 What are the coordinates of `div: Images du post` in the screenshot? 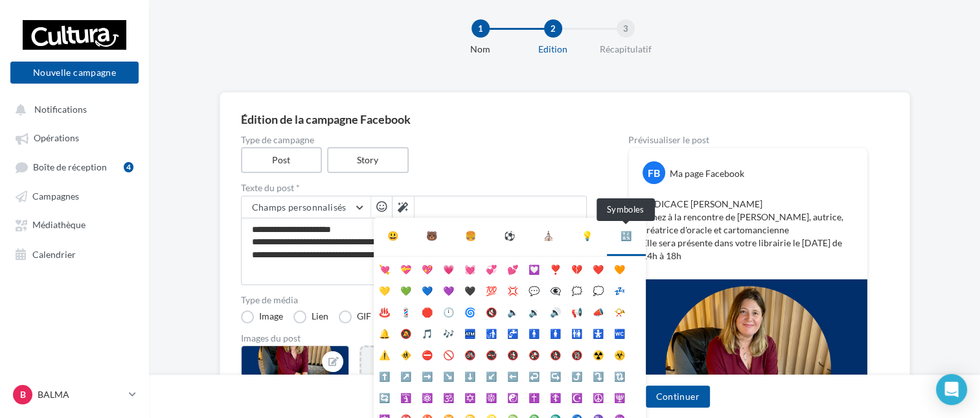 It's located at (414, 338).